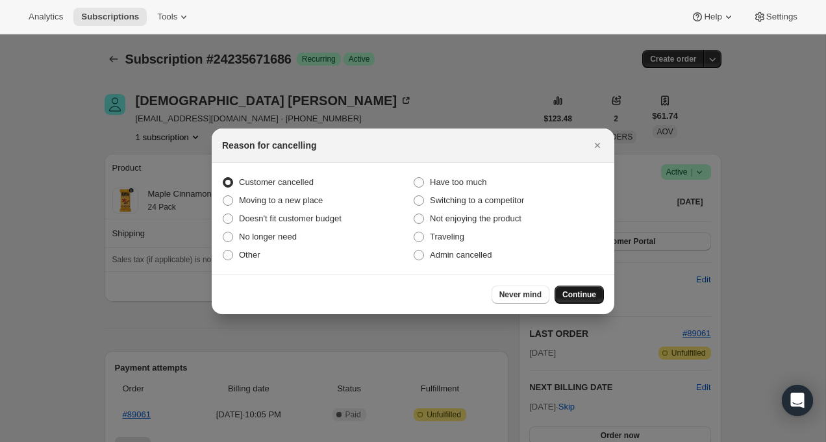  What do you see at coordinates (167, 17) in the screenshot?
I see `span: Tools` at bounding box center [167, 17].